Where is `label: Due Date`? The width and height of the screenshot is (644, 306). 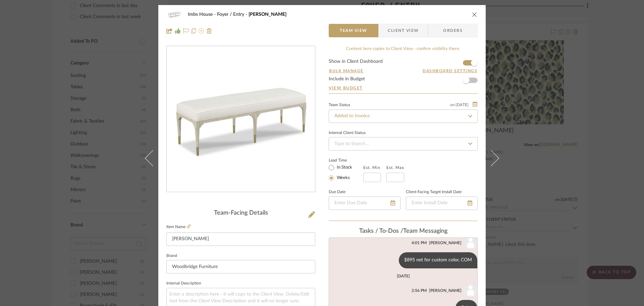 label: Due Date is located at coordinates (337, 192).